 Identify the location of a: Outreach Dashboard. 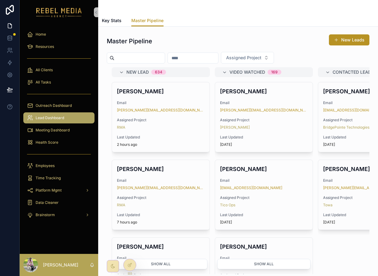
(59, 106).